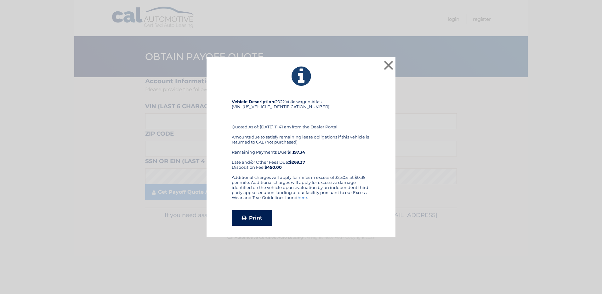  Describe the element at coordinates (297, 162) in the screenshot. I see `b: $269.37` at that location.